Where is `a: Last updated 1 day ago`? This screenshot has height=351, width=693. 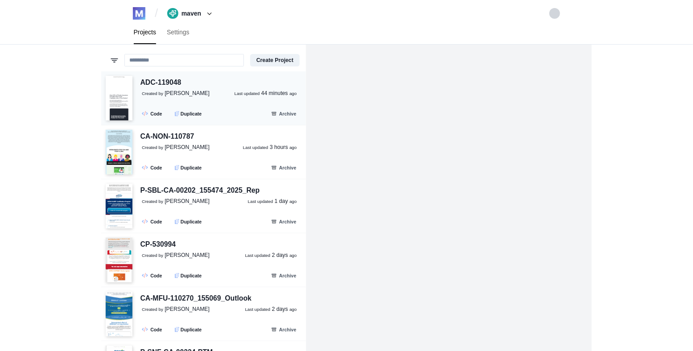
a: Last updated 1 day ago is located at coordinates (272, 202).